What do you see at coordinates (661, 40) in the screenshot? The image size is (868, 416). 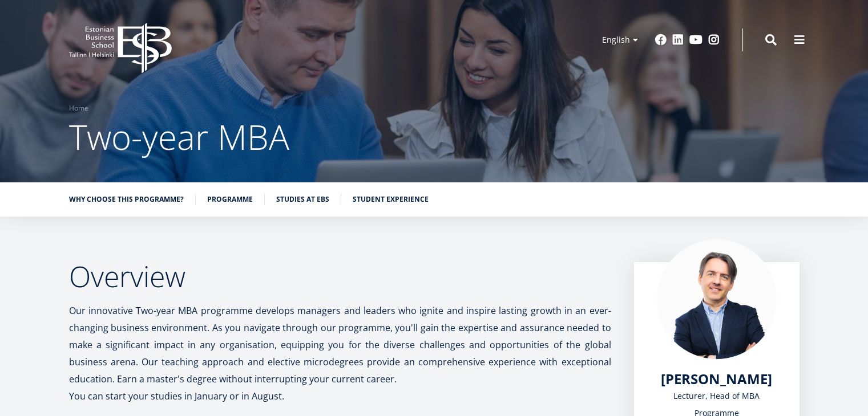 I see `a: Facebook` at bounding box center [661, 40].